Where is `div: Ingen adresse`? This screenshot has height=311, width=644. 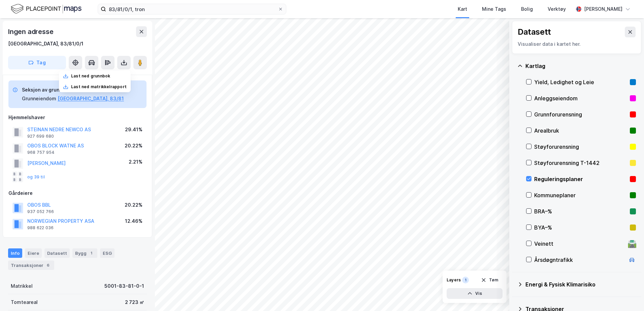
div: Ingen adresse is located at coordinates (31, 31).